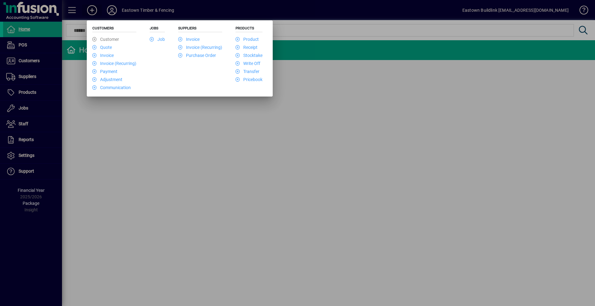 This screenshot has height=306, width=595. Describe the element at coordinates (112, 88) in the screenshot. I see `a: Communication` at that location.